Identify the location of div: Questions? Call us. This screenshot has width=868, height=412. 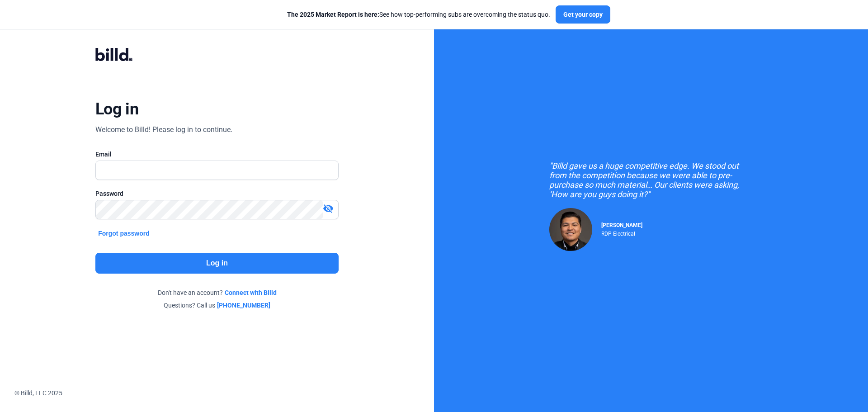
(217, 305).